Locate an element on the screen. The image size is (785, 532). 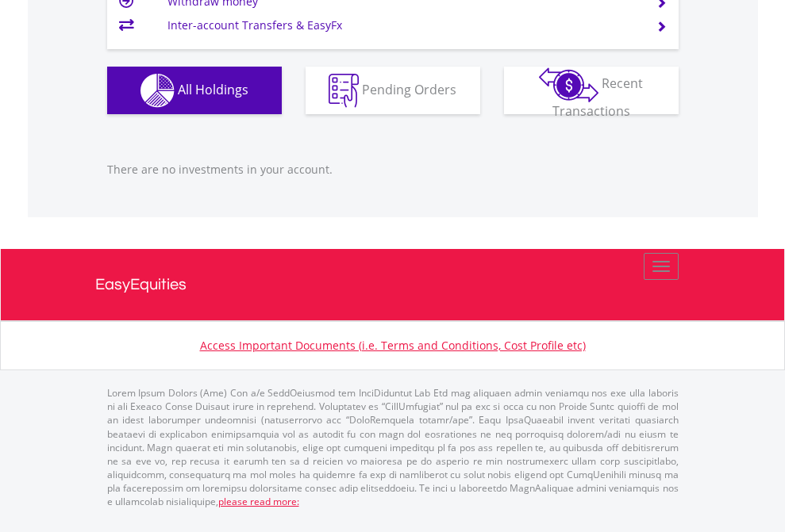
button: All Holdings is located at coordinates (195, 90).